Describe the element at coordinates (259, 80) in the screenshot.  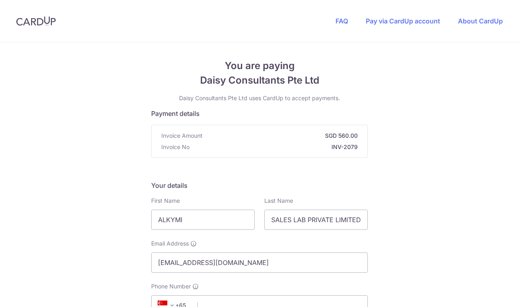
I see `span: Daisy Consultants Pte Ltd` at that location.